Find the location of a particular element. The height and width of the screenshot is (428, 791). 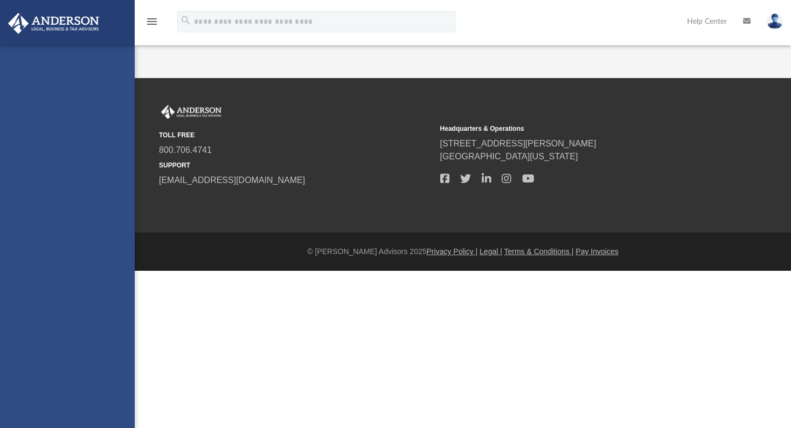

i: search is located at coordinates (186, 20).